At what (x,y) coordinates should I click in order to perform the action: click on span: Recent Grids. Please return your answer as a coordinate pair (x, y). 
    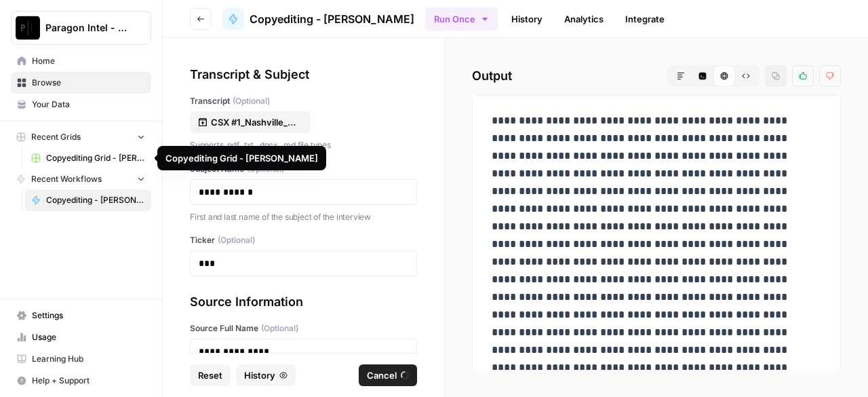
    Looking at the image, I should click on (55, 137).